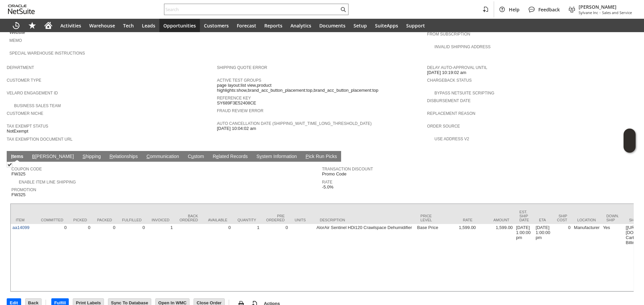 The image size is (644, 305). I want to click on span: SuiteApps, so click(387, 25).